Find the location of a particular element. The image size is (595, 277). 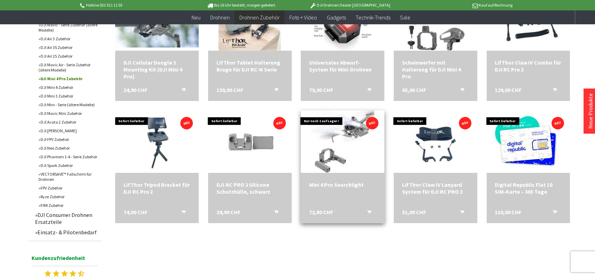

a: DJI Mini 4 Zubehör is located at coordinates (68, 87).